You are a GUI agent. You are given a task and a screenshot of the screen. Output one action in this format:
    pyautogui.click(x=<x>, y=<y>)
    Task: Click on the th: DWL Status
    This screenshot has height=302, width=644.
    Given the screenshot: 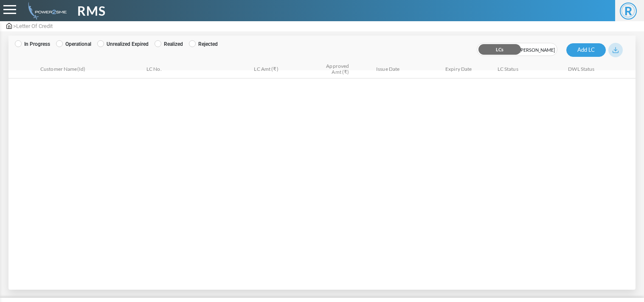 What is the action you would take?
    pyautogui.click(x=600, y=69)
    